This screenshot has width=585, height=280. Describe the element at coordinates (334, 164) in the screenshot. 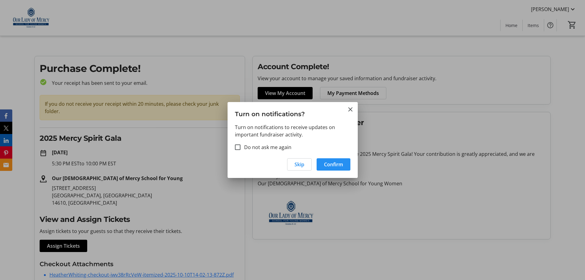

I see `button: Confirm` at that location.